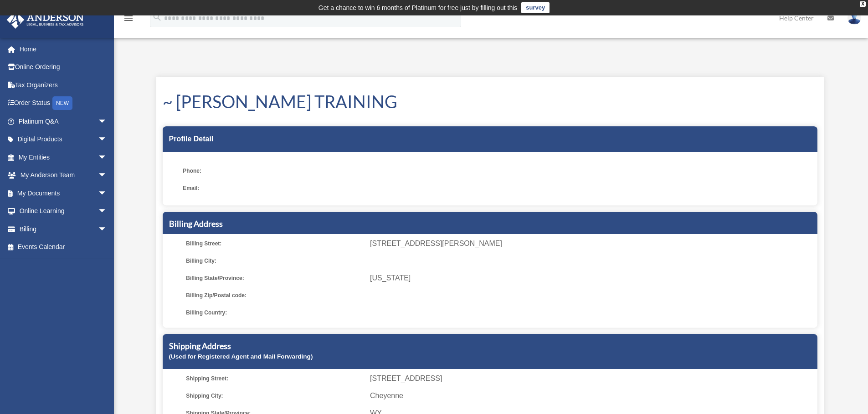  I want to click on a: Platinum Q&Aarrow_drop_down, so click(63, 121).